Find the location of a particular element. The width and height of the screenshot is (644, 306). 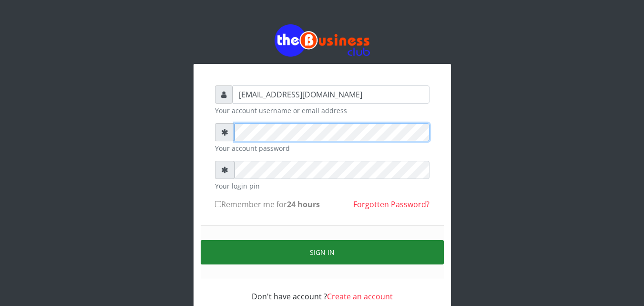

small: Your account username or email address is located at coordinates (322, 110).